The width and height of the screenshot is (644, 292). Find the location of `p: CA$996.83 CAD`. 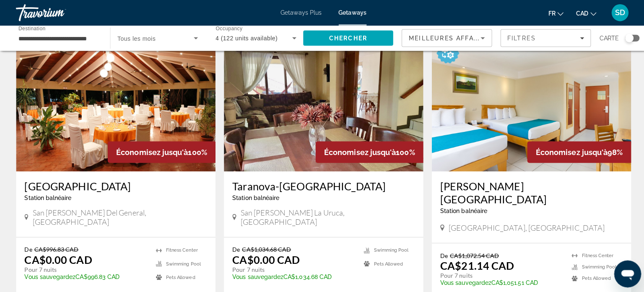

p: CA$996.83 CAD is located at coordinates (86, 274).